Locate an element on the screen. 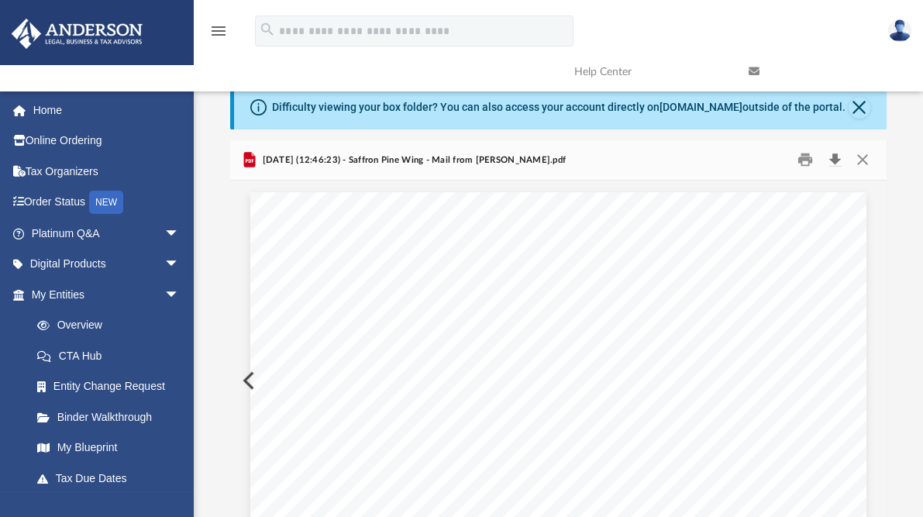  a: Order StatusNEW is located at coordinates (107, 202).